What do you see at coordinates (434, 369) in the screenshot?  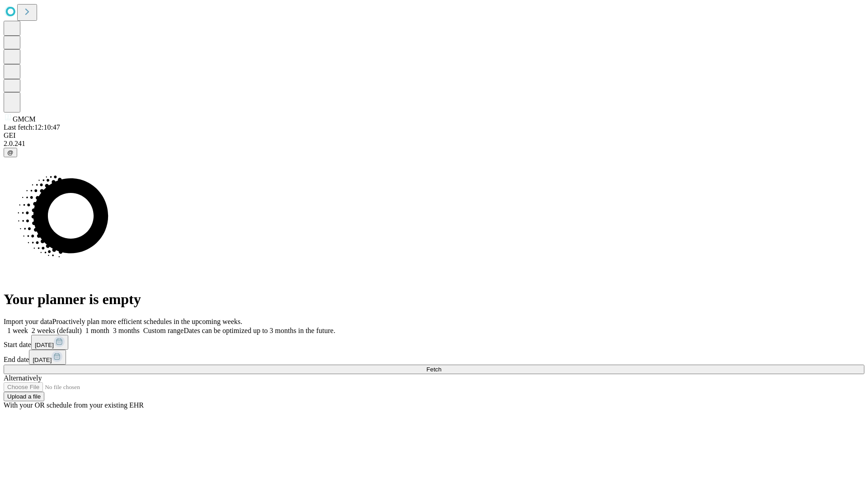 I see `button: Fetch` at bounding box center [434, 369].